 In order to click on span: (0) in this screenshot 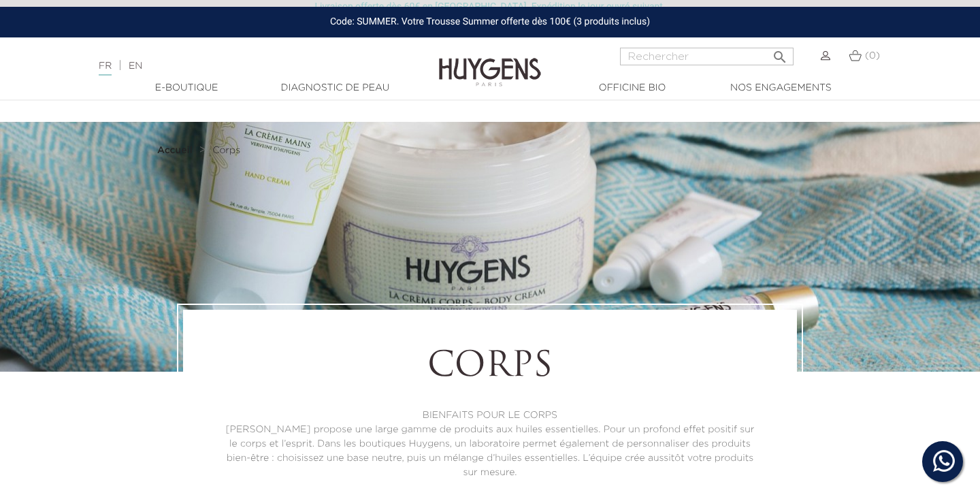, I will do `click(873, 56)`.